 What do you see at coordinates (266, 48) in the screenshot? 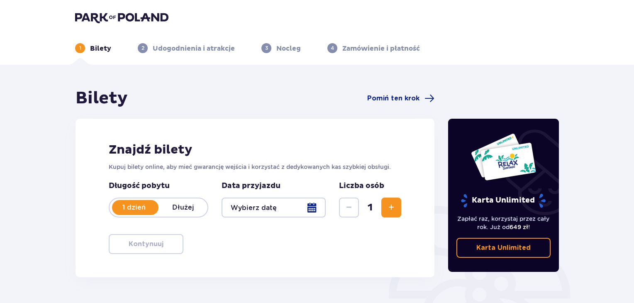
I see `p: 3` at bounding box center [266, 48].